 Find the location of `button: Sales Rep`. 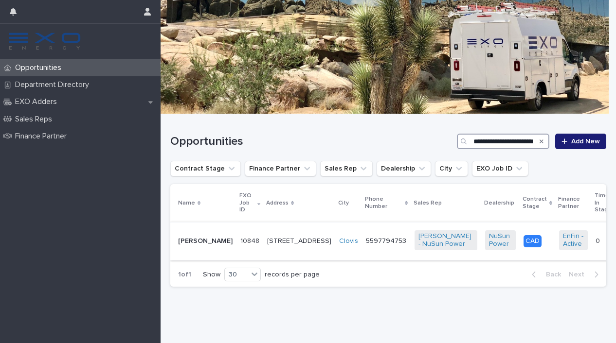

button: Sales Rep is located at coordinates (346, 169).